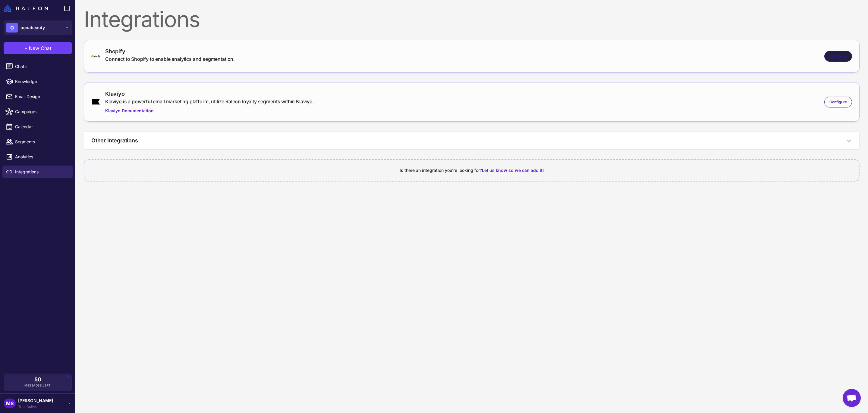  Describe the element at coordinates (38, 127) in the screenshot. I see `a: Calendar` at that location.